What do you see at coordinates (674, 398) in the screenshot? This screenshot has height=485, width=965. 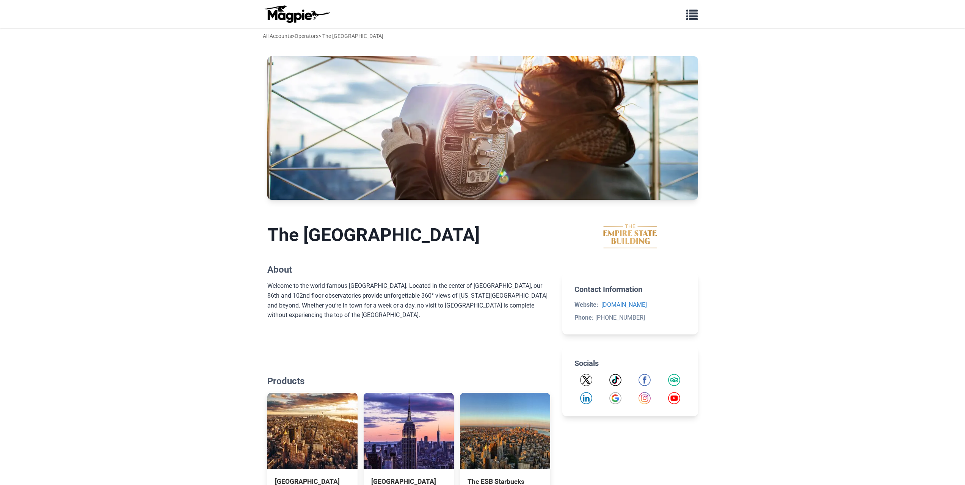 I see `a: YouTube` at bounding box center [674, 398].